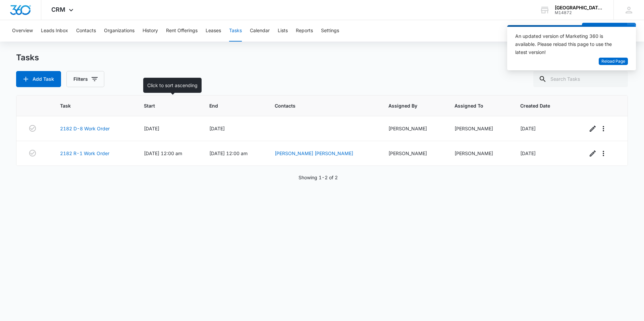  I want to click on button: Leases, so click(213, 31).